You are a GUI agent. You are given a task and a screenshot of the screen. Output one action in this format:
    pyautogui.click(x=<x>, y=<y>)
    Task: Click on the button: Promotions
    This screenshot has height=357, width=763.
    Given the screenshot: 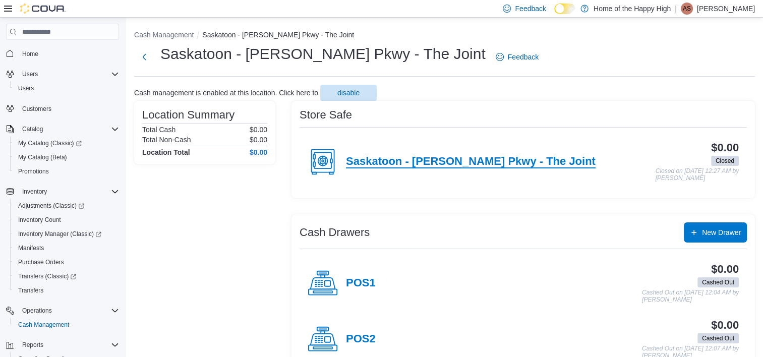 What is the action you would take?
    pyautogui.click(x=67, y=172)
    